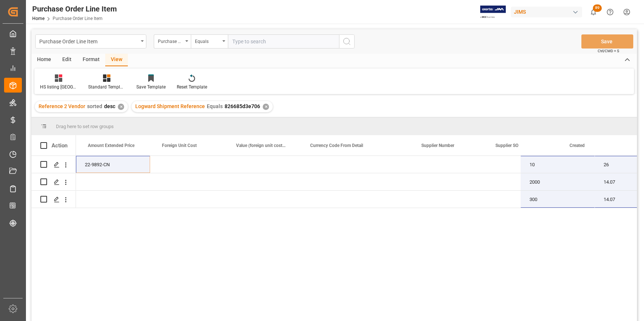 The width and height of the screenshot is (644, 321). I want to click on span: Ctrl/CMD + S, so click(608, 51).